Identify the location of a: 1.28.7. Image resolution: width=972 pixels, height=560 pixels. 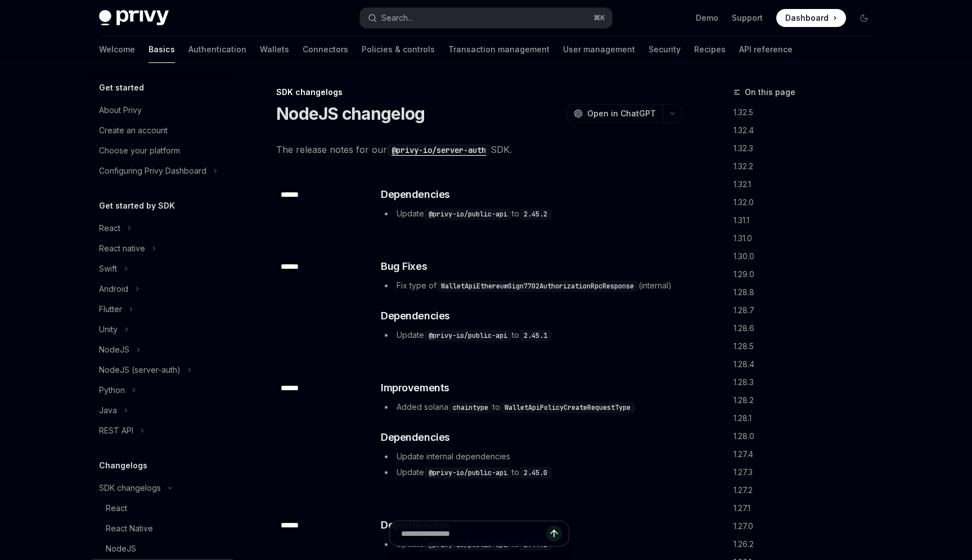
(808, 311).